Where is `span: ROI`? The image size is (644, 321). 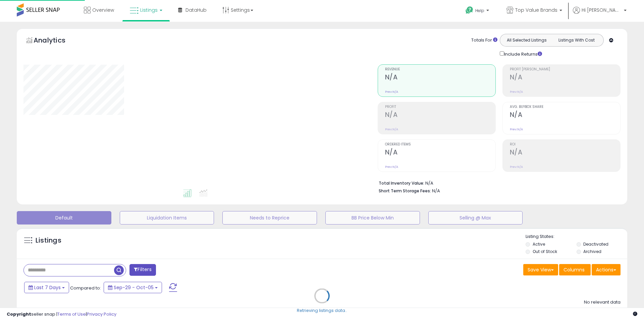
span: ROI is located at coordinates (565, 145).